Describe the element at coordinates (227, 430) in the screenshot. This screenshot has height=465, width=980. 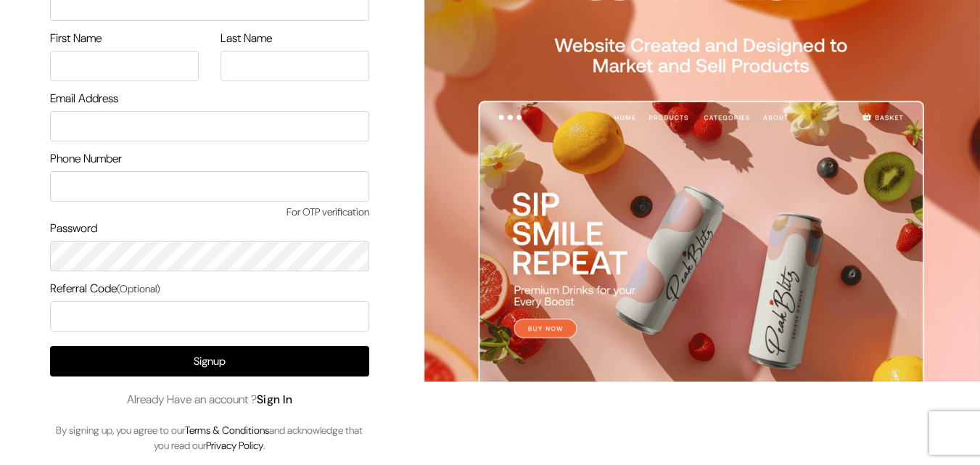
I see `a: Terms & Conditions` at that location.